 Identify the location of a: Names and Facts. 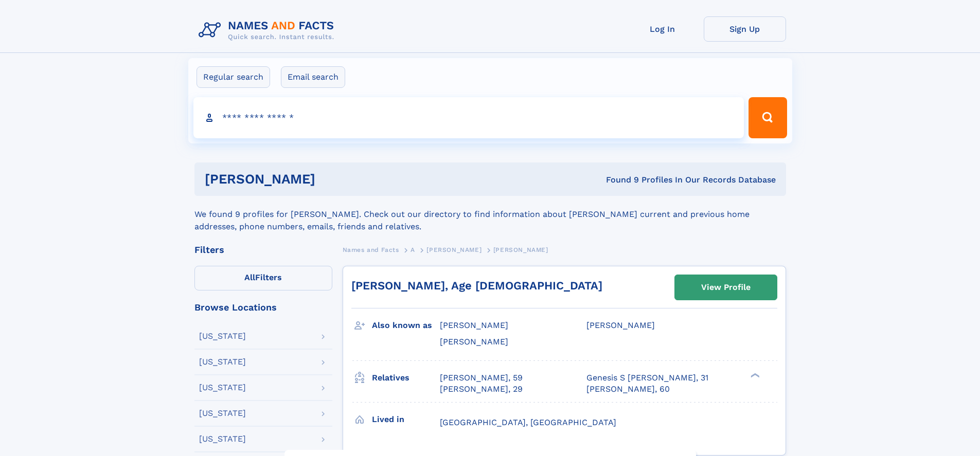
(371, 249).